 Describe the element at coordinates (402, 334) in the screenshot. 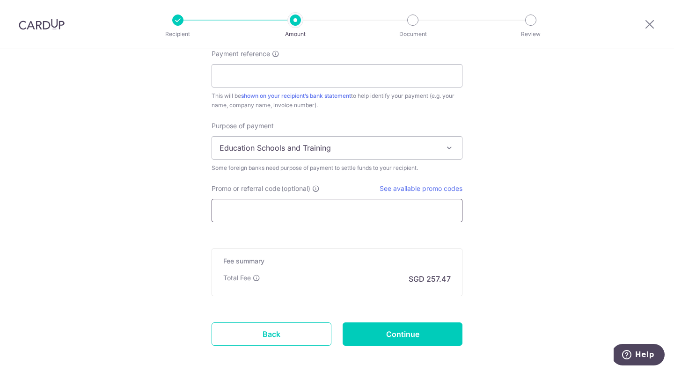

I see `input: Continue` at that location.